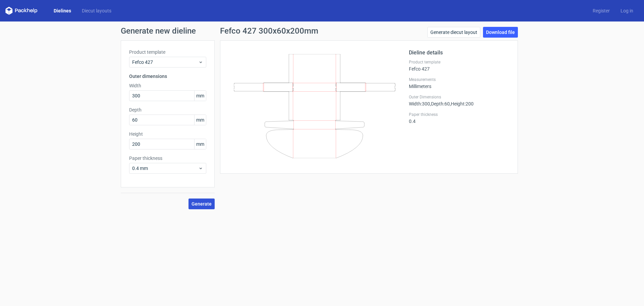 This screenshot has height=306, width=644. Describe the element at coordinates (419, 104) in the screenshot. I see `span: Width : 300` at that location.